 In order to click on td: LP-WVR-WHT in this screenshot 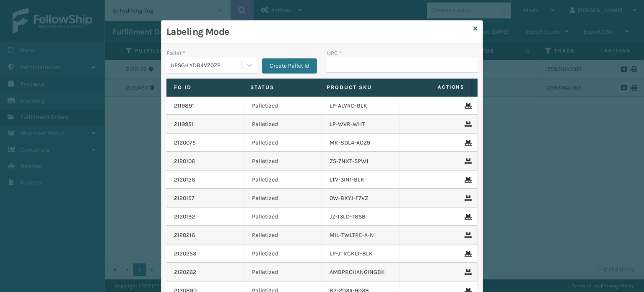, I will do `click(361, 124)`.